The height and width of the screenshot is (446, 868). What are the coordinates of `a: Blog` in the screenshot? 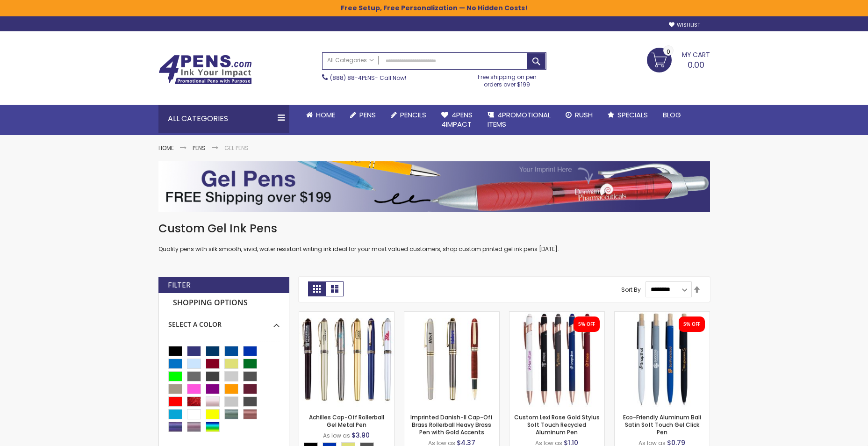 It's located at (672, 115).